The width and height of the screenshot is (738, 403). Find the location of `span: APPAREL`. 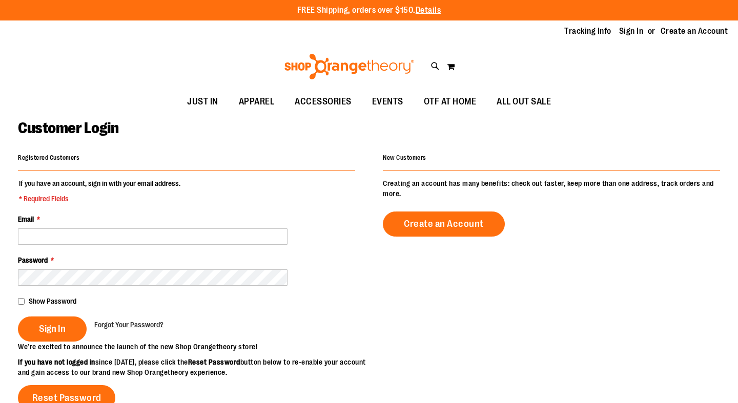

span: APPAREL is located at coordinates (257, 101).